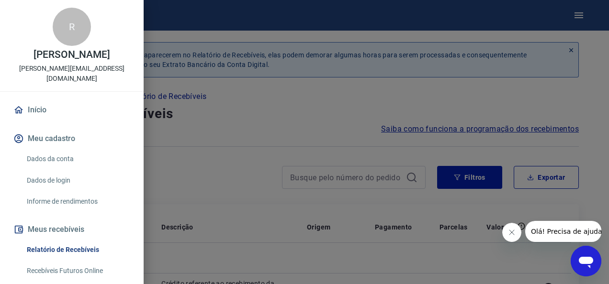 The width and height of the screenshot is (609, 284). I want to click on a: Informe de rendimentos, so click(78, 202).